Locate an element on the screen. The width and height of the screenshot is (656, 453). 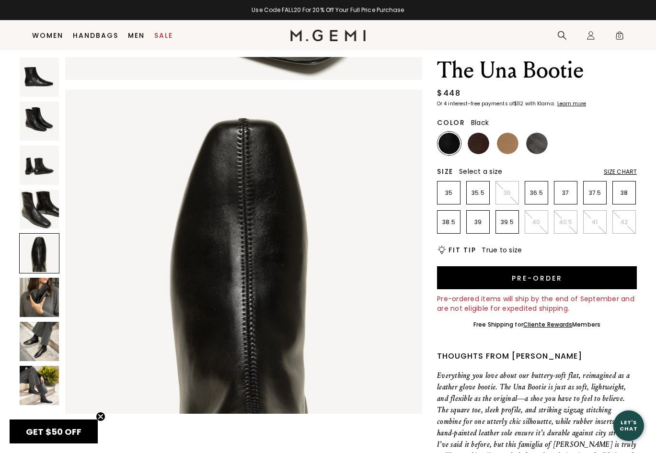
a: Sale is located at coordinates (163, 35).